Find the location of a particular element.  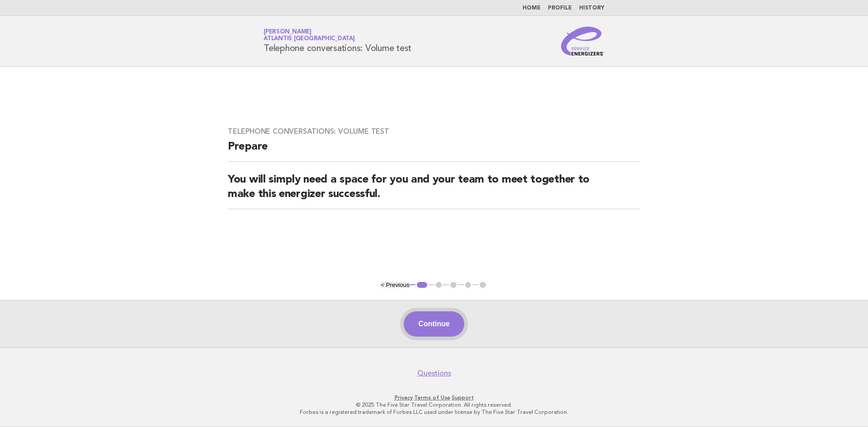

button: 1 is located at coordinates (422, 285).